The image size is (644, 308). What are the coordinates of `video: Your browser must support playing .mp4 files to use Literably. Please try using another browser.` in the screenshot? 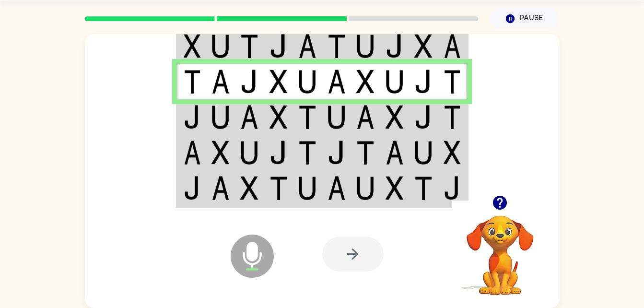 It's located at (500, 248).